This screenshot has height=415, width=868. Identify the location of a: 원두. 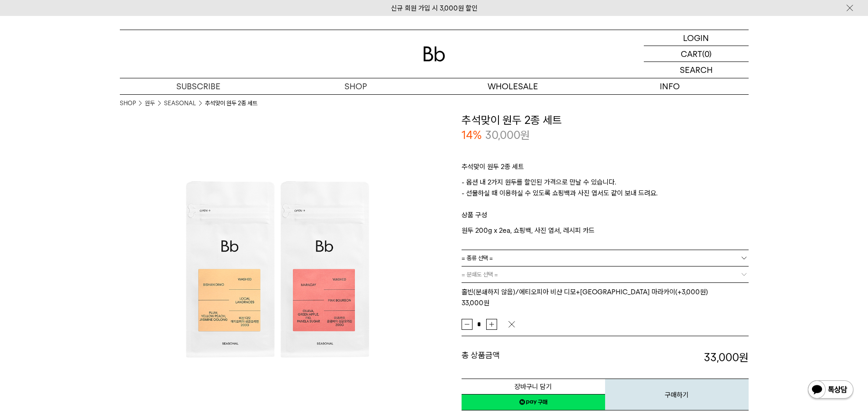
(150, 103).